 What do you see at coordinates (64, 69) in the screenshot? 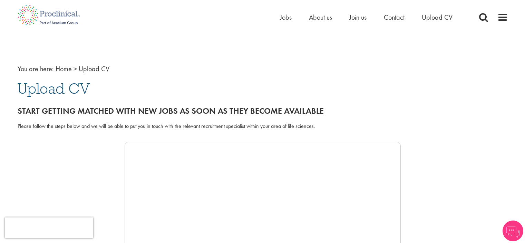
I see `a: breadcrumb link` at bounding box center [64, 69].